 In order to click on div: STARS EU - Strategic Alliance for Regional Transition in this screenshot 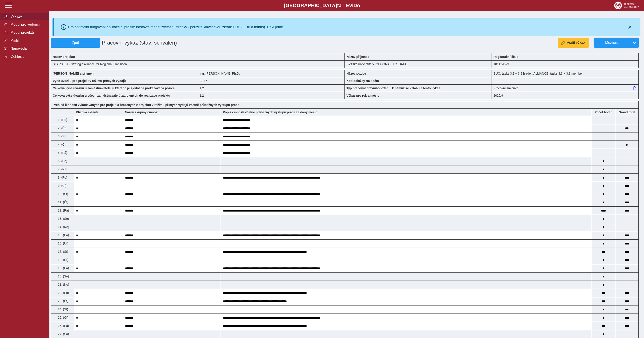, I will do `click(197, 64)`.